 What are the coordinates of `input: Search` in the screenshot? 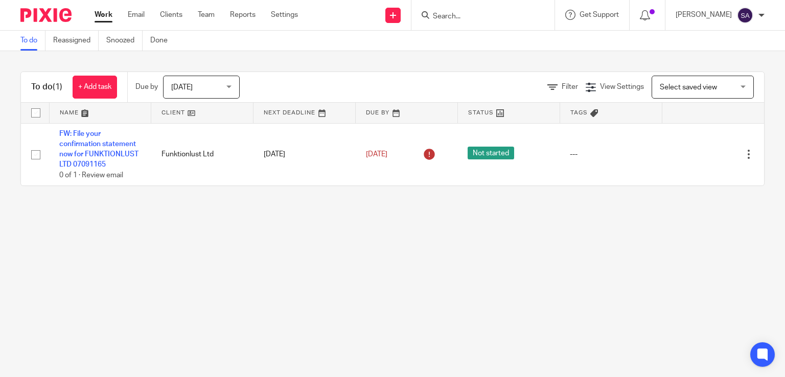 It's located at (478, 17).